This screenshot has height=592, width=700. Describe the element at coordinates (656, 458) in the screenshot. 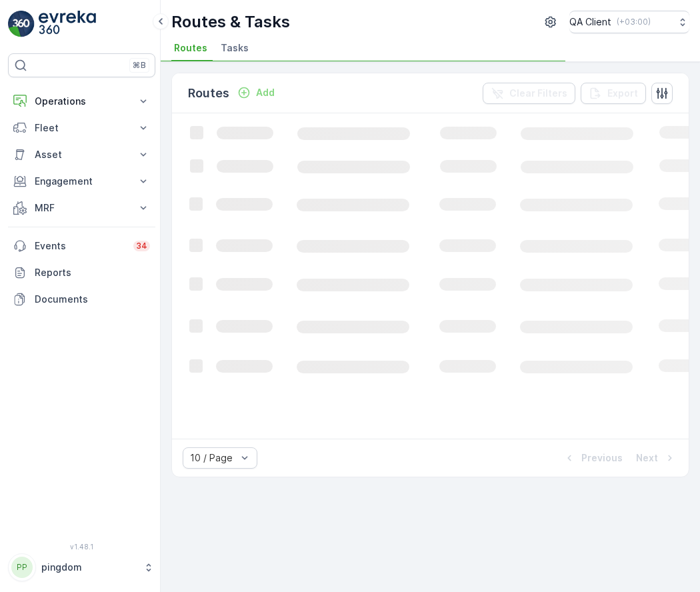

I see `button: Next` at that location.